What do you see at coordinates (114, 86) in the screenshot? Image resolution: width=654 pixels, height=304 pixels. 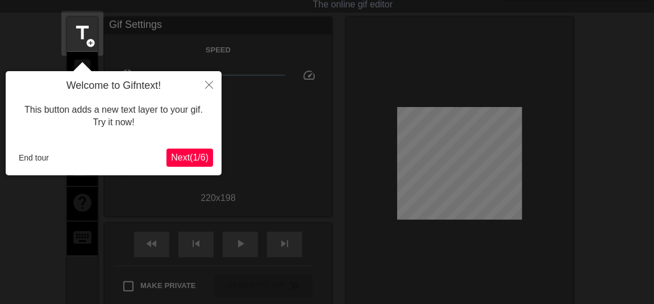 I see `h4: Welcome to Gifntext!` at bounding box center [114, 86].